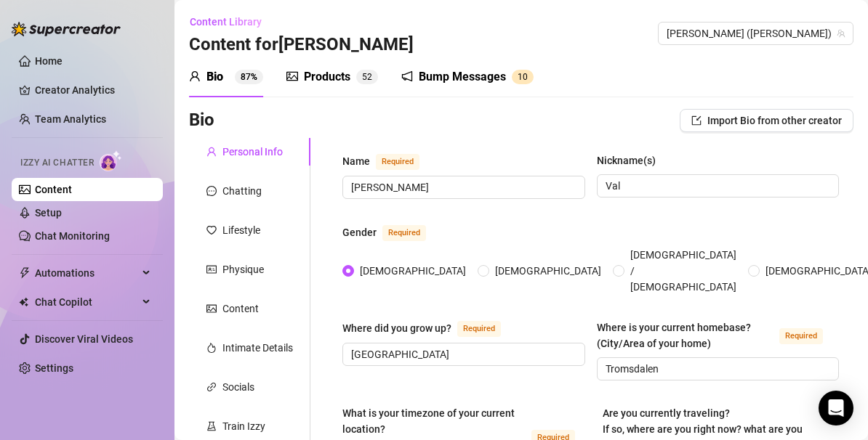 Image resolution: width=868 pixels, height=440 pixels. What do you see at coordinates (258, 348) in the screenshot?
I see `div: Intimate Details` at bounding box center [258, 348].